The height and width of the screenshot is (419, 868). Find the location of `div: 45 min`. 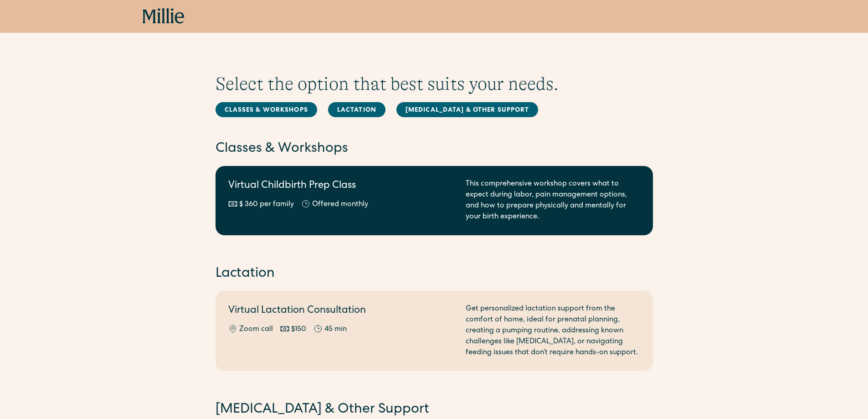

div: 45 min is located at coordinates (336, 330).